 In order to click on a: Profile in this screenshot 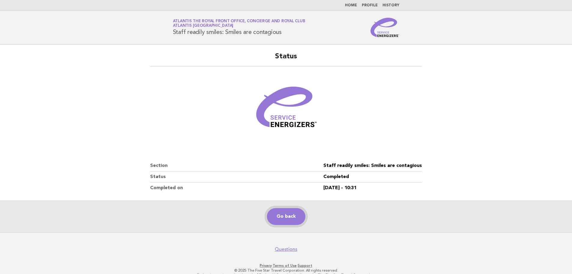, I will do `click(370, 5)`.